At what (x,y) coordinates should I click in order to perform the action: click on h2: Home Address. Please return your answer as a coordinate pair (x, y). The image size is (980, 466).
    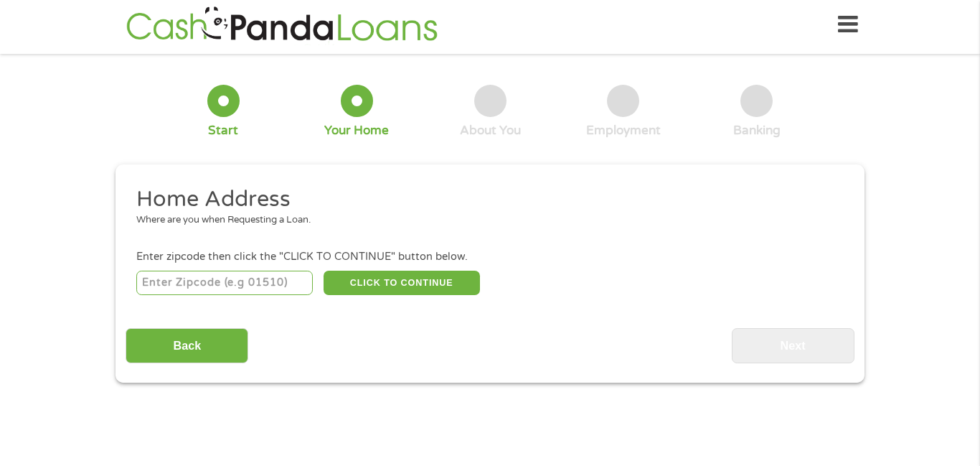
    Looking at the image, I should click on (485, 200).